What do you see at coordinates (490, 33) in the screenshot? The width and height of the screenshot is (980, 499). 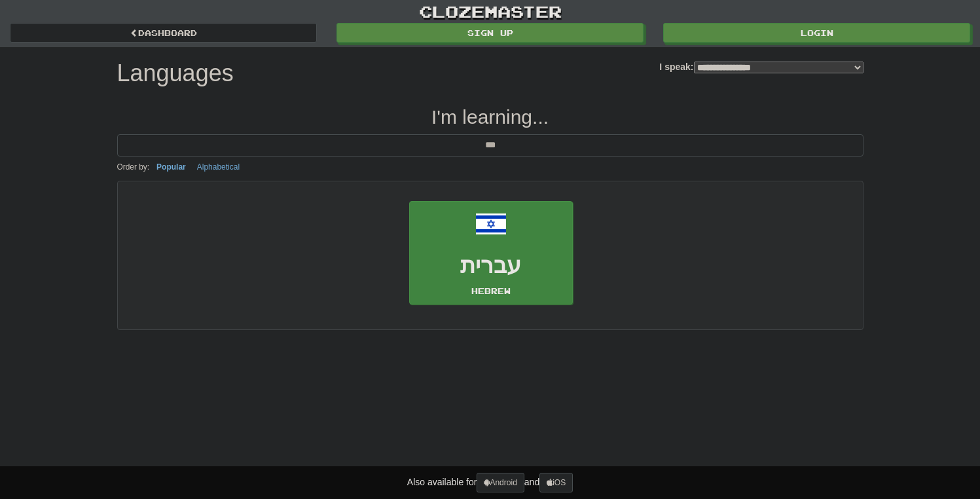 I see `a: Sign up` at bounding box center [490, 33].